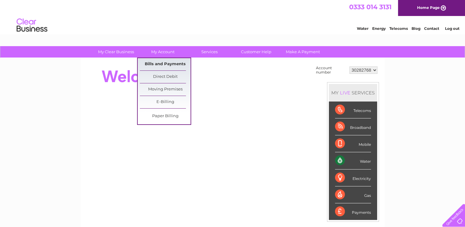 The height and width of the screenshot is (227, 465). Describe the element at coordinates (32, 25) in the screenshot. I see `img: logo.png` at that location.